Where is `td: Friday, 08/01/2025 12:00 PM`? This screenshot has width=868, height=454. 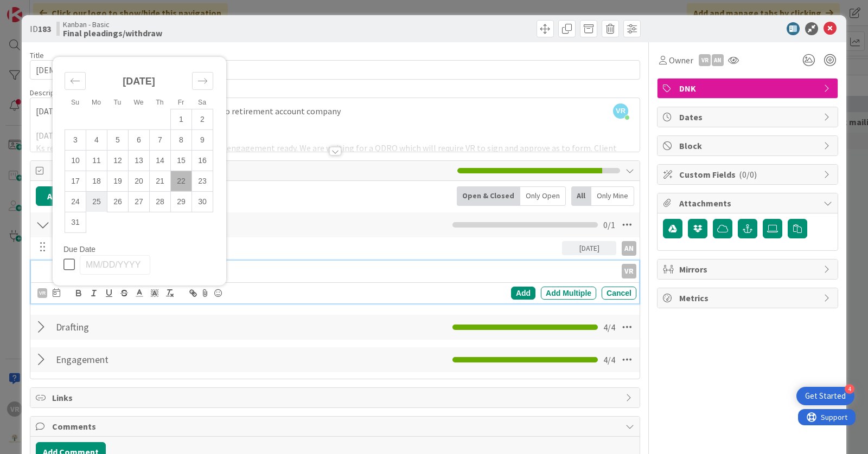 td: Friday, 08/01/2025 12:00 PM is located at coordinates (181, 119).